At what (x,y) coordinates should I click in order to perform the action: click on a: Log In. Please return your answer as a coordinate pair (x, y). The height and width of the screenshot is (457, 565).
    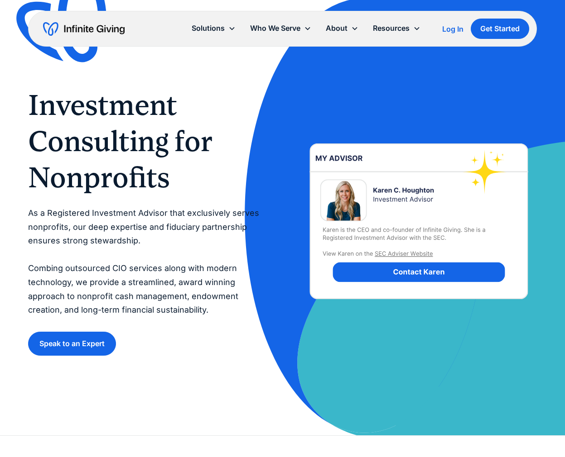
    Looking at the image, I should click on (452, 29).